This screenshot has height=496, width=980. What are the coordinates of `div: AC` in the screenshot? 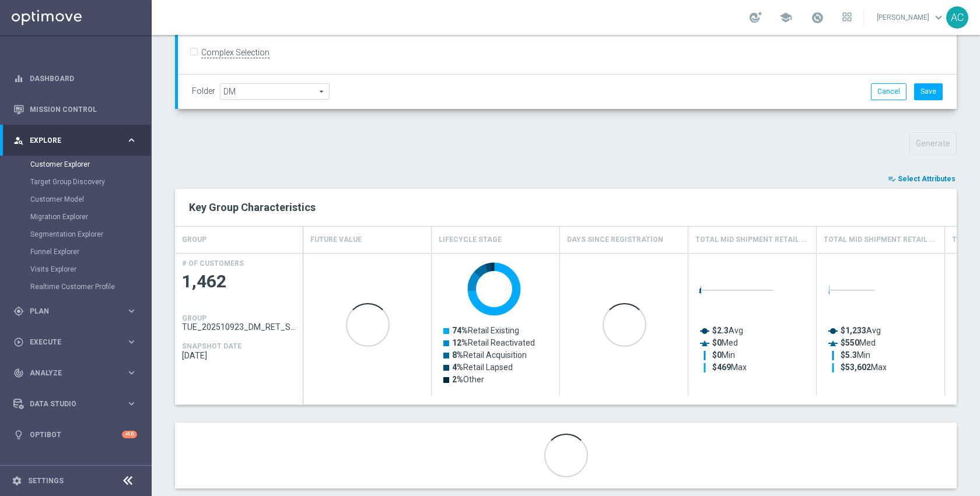 It's located at (957, 17).